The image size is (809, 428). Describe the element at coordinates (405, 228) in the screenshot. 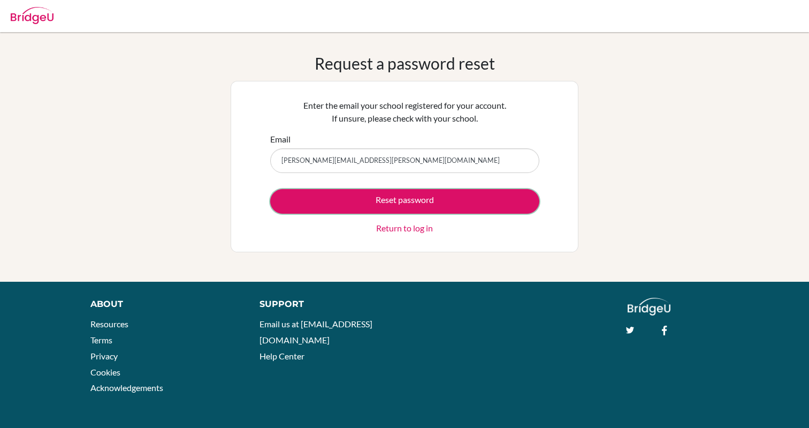

I see `a: Return to log in` at that location.